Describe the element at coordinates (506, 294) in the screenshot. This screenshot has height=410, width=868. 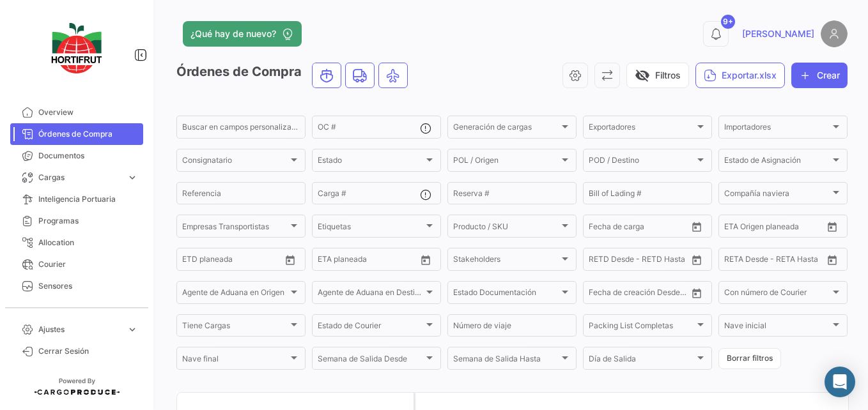
I see `span: Estado Documentación` at that location.